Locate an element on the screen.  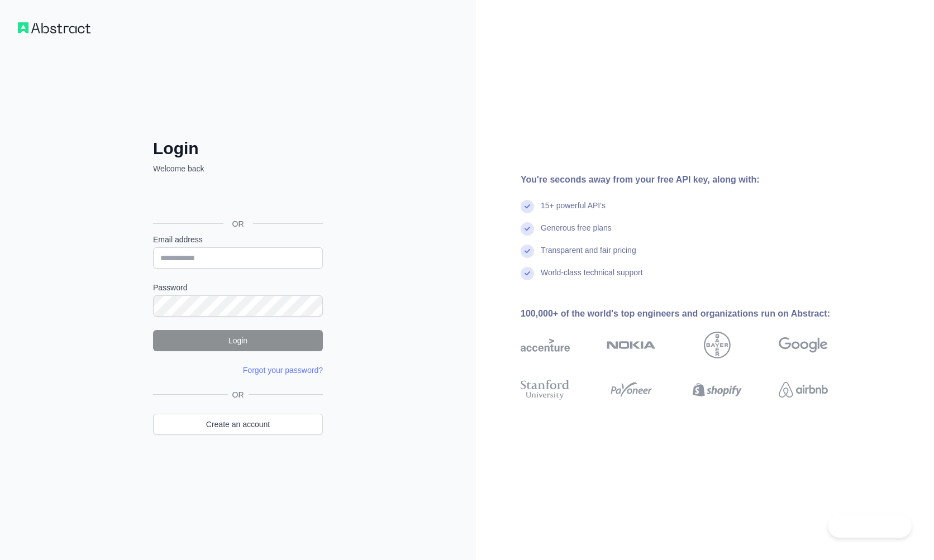
img: google is located at coordinates (803, 345).